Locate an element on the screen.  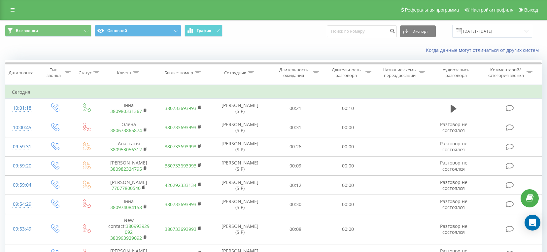
button: Основной is located at coordinates (138, 31).